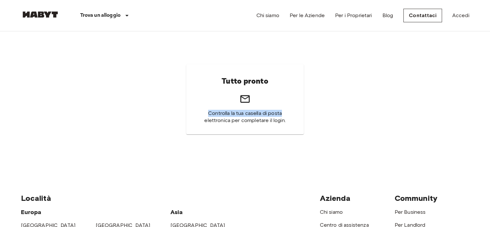 This screenshot has width=490, height=227. I want to click on a: Per i Proprietari, so click(354, 15).